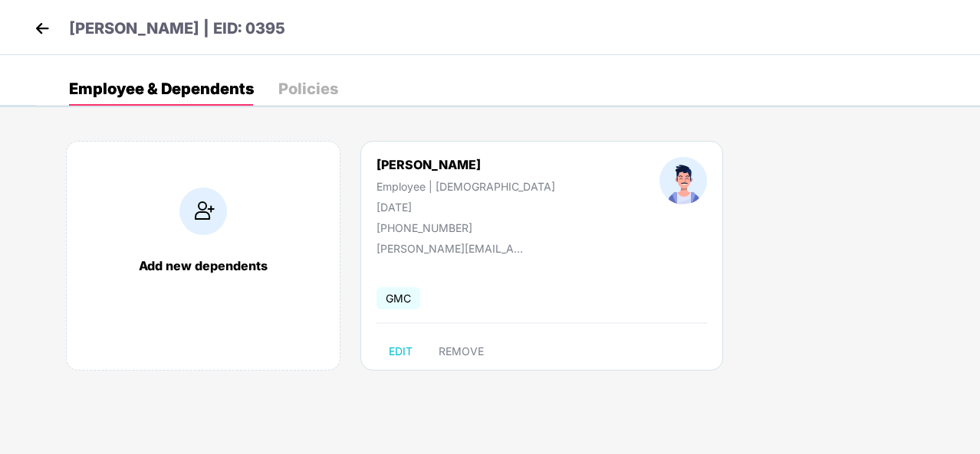 The width and height of the screenshot is (980, 454). Describe the element at coordinates (400, 352) in the screenshot. I see `button: EDIT` at that location.